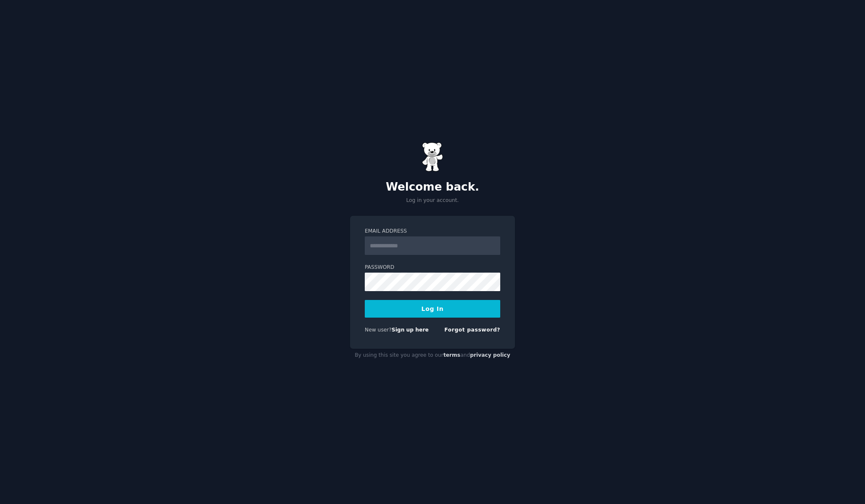  What do you see at coordinates (490, 355) in the screenshot?
I see `a: privacy policy` at bounding box center [490, 355].